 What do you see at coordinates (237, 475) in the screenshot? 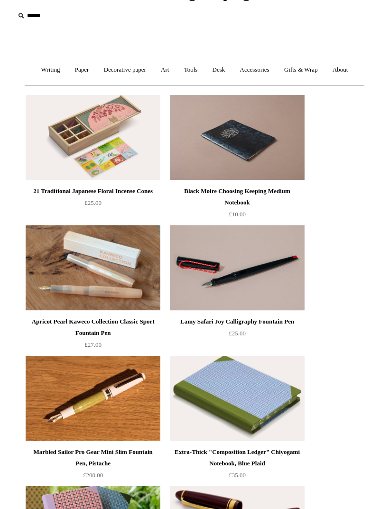
I see `span: £35.00` at bounding box center [237, 475].